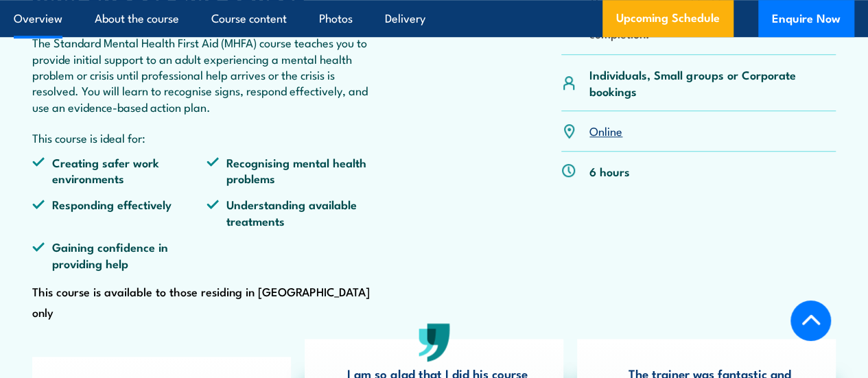  What do you see at coordinates (609, 171) in the screenshot?
I see `p: 6 hours` at bounding box center [609, 171].